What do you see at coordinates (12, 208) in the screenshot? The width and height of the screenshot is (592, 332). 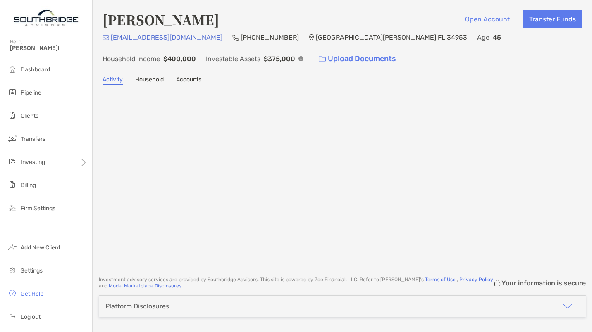 I see `img: firm-settings icon` at bounding box center [12, 208].